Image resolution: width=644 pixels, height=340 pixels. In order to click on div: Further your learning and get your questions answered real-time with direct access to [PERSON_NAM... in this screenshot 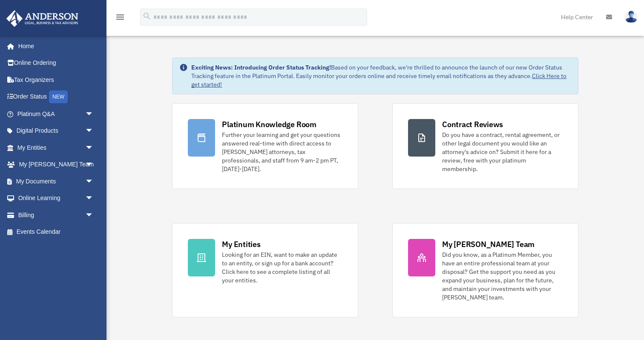, I will do `click(282, 152)`.